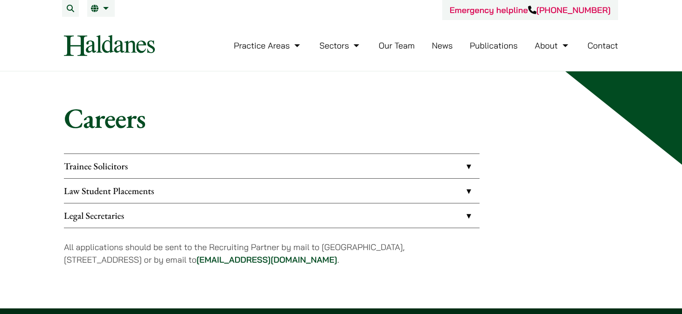  I want to click on a: Law Student Placements, so click(271, 191).